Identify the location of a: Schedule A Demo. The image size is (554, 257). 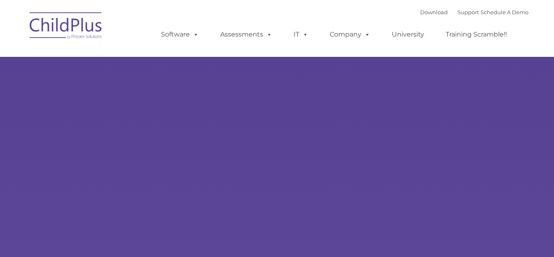
(505, 12).